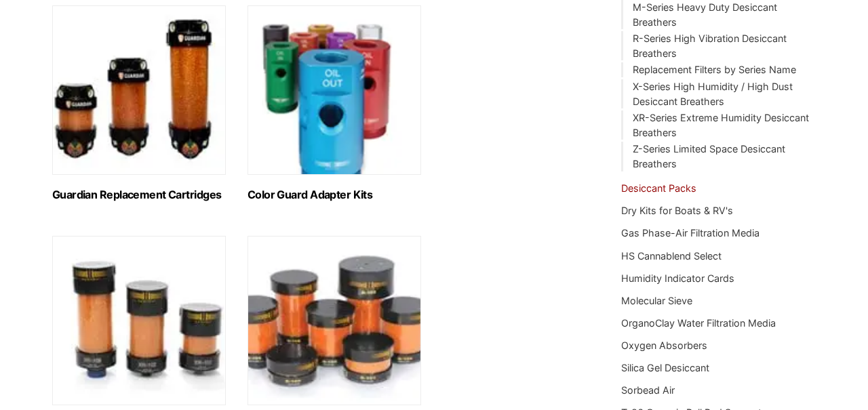  I want to click on img: Guardian Replacement Cartridges, so click(139, 90).